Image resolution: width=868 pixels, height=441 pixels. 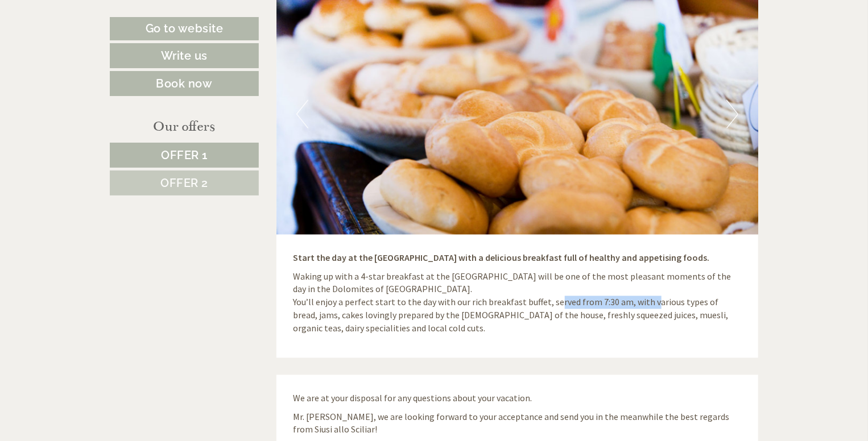 I want to click on button: Next, so click(x=732, y=114).